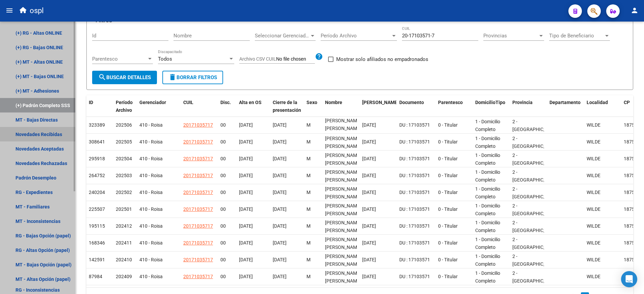 This screenshot has width=644, height=294. Describe the element at coordinates (341, 106) in the screenshot. I see `datatable-header-cell: Nombre` at that location.